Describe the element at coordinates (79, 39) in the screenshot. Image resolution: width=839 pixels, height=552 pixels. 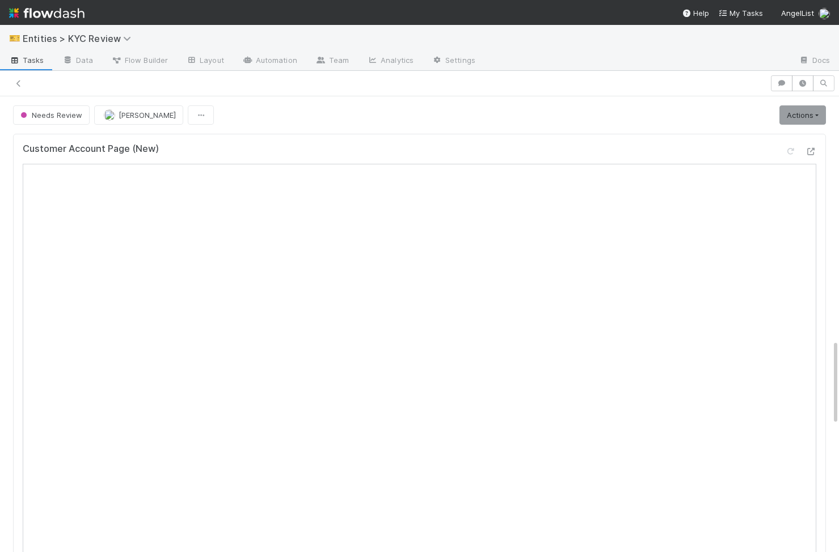
I see `span: Entities > KYC Review` at that location.